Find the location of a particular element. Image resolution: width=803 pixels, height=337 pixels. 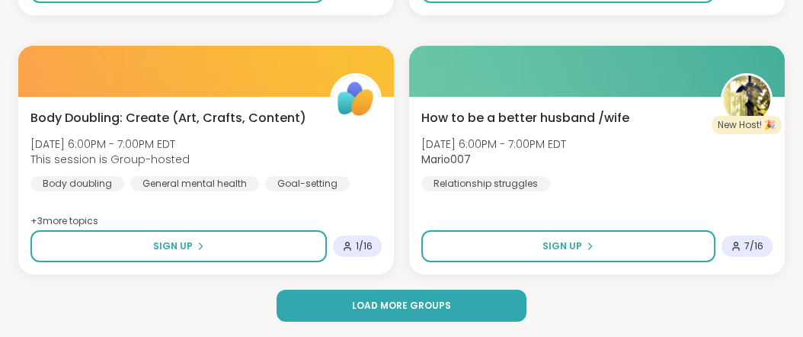

b: Mario007 is located at coordinates (446, 159).